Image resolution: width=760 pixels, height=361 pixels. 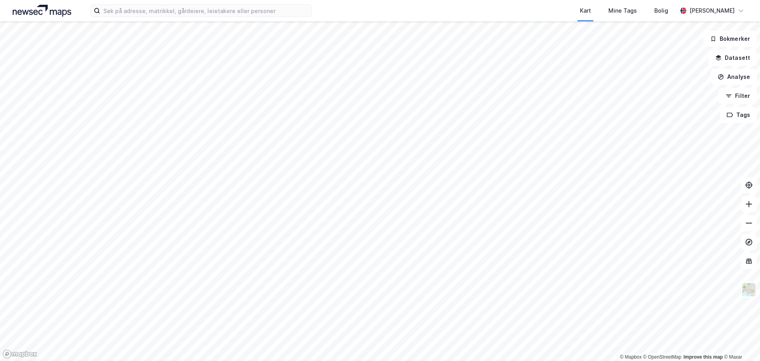 I want to click on a: Mapbox, so click(x=631, y=357).